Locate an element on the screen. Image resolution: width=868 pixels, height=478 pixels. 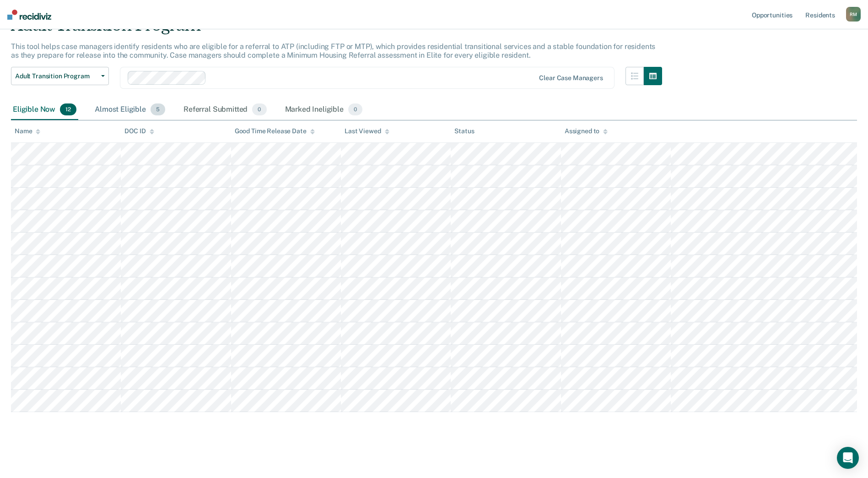
div: Status is located at coordinates (463, 131).